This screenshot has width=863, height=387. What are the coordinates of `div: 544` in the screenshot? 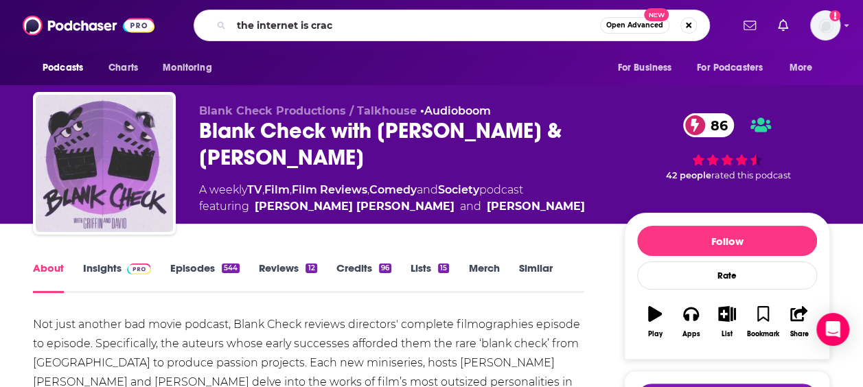 It's located at (231, 268).